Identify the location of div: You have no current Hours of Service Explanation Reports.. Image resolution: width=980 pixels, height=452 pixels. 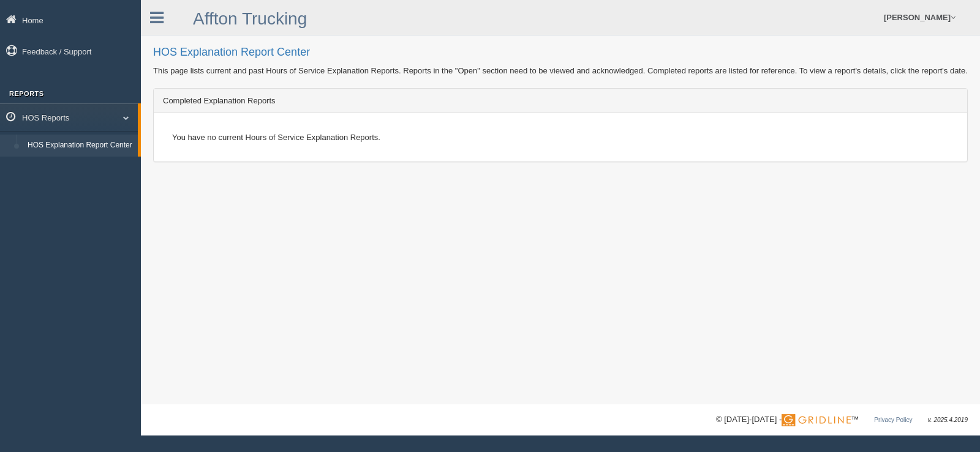
(560, 137).